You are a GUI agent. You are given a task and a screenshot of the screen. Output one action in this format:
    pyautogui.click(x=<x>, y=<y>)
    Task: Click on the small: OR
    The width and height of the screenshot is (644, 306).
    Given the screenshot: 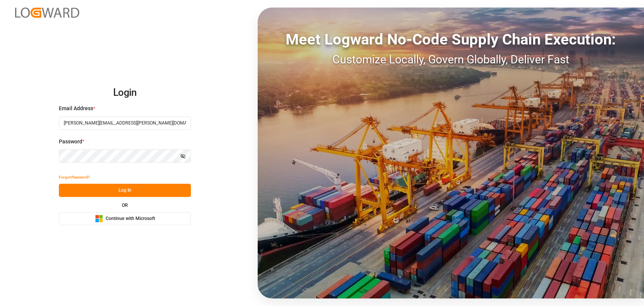 What is the action you would take?
    pyautogui.click(x=125, y=205)
    